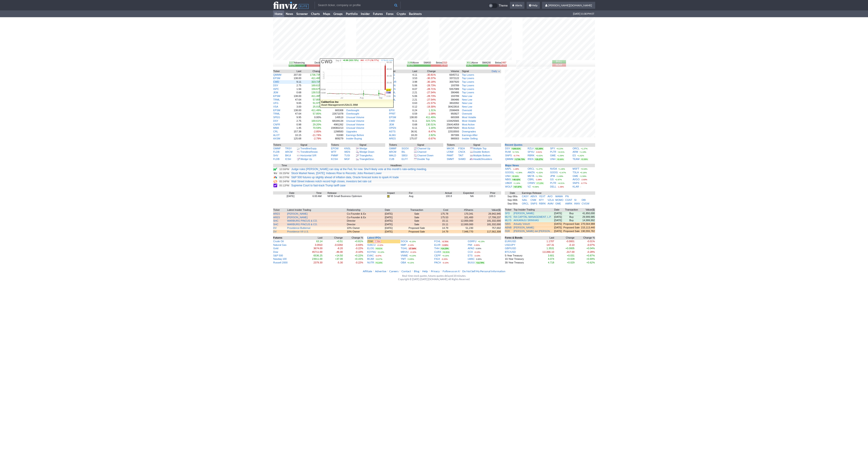 The height and width of the screenshot is (455, 868). I want to click on div: Above, so click(472, 63).